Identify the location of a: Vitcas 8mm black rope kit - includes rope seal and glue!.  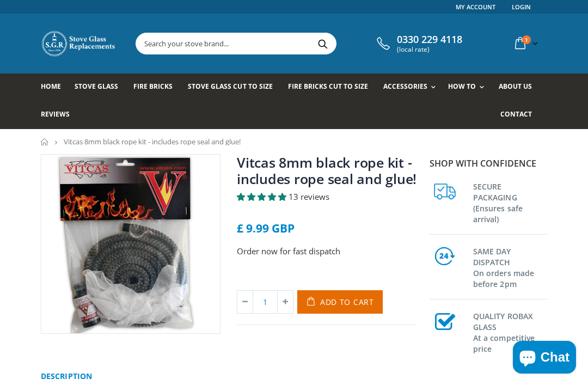
(327, 171).